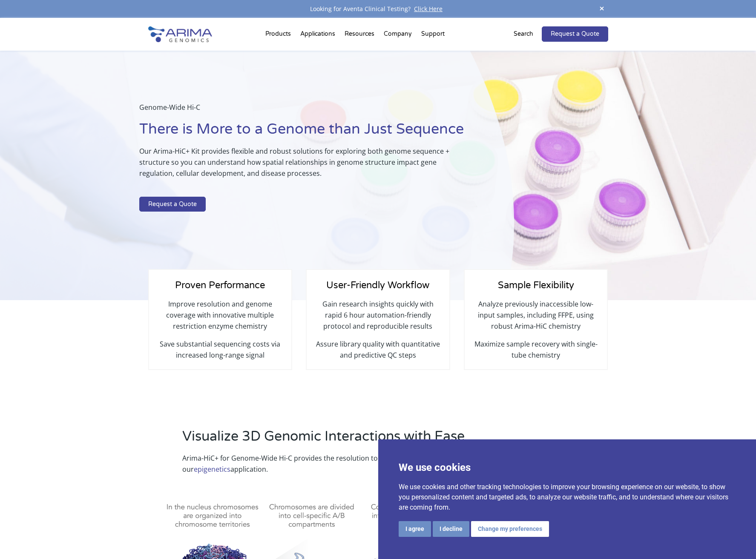 The height and width of the screenshot is (559, 756). Describe the element at coordinates (395, 440) in the screenshot. I see `h2: Visualize 3D Genomic Interactions with Ease` at that location.